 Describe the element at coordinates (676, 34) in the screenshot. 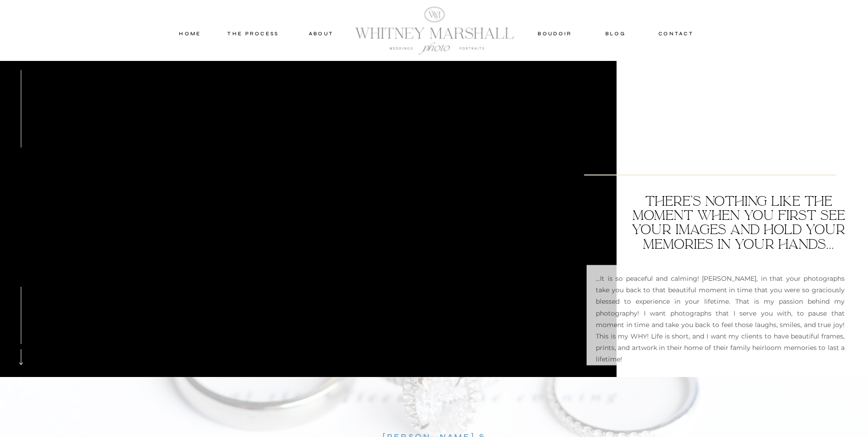

I see `nav: contact` at that location.